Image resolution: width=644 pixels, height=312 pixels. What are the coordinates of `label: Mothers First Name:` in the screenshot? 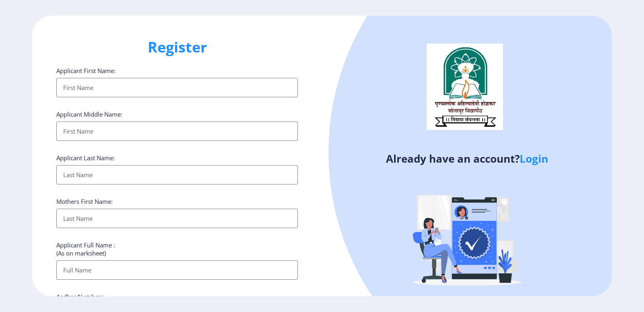 It's located at (84, 201).